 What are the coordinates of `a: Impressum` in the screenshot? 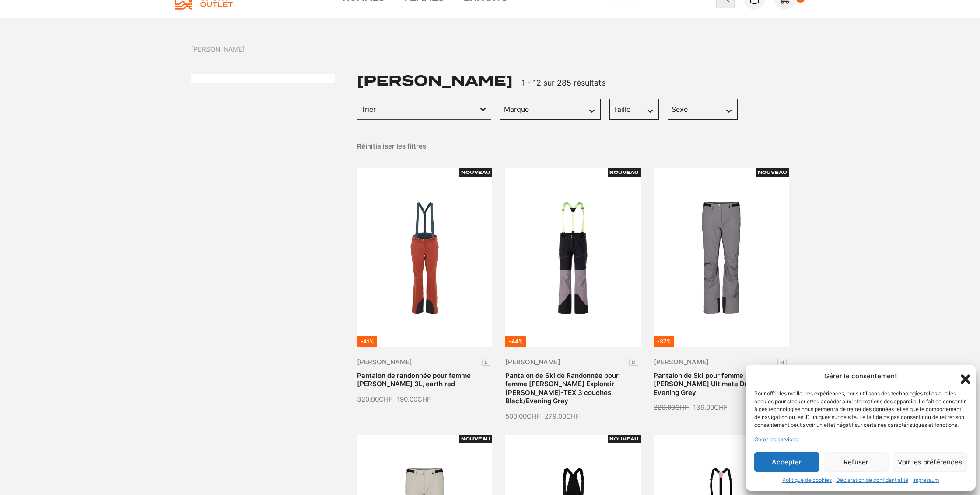 It's located at (926, 480).